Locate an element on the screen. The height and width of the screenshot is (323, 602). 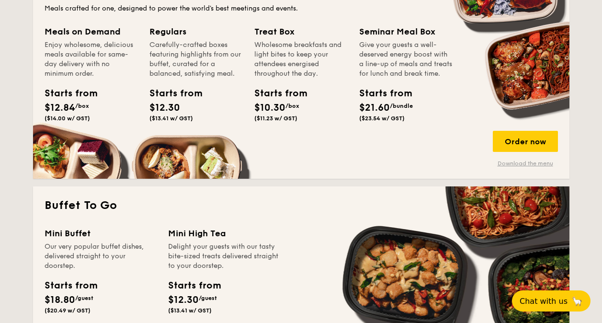
div: Our very popular buffet dishes, delivered straight to your doorstep. is located at coordinates (101, 256).